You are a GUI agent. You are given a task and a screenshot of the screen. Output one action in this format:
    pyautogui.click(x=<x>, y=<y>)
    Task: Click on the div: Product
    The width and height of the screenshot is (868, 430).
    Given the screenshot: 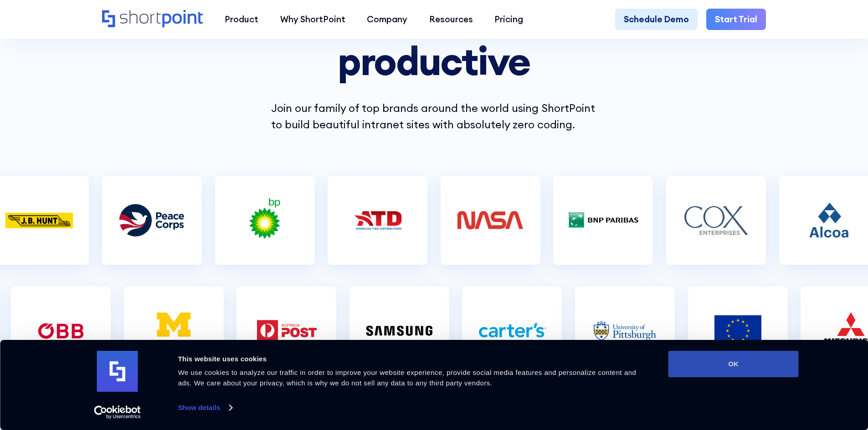 What is the action you would take?
    pyautogui.click(x=242, y=19)
    